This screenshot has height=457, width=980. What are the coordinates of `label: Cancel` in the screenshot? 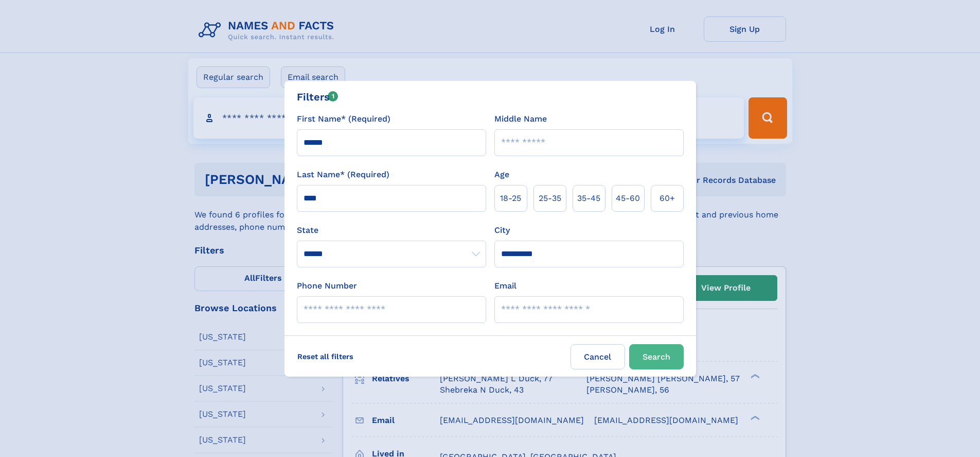 It's located at (597, 356).